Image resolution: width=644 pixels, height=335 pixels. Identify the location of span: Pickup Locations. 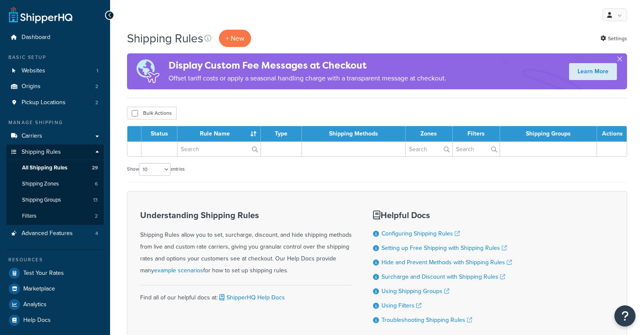
(43, 103).